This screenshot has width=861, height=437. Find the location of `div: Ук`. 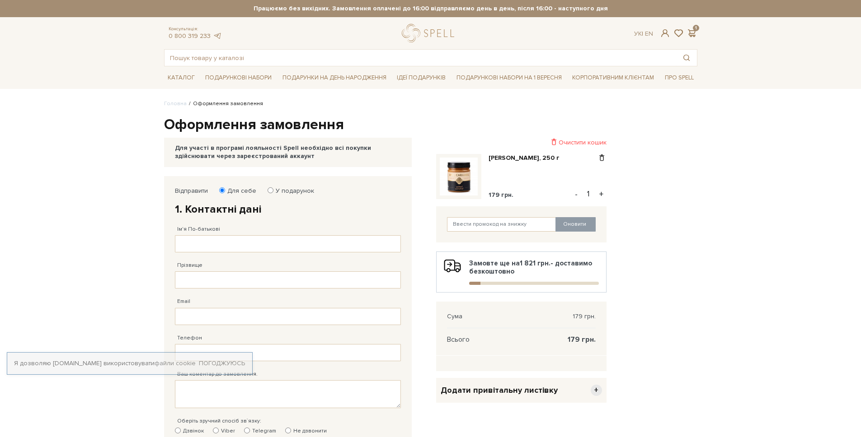

div: Ук is located at coordinates (644, 34).